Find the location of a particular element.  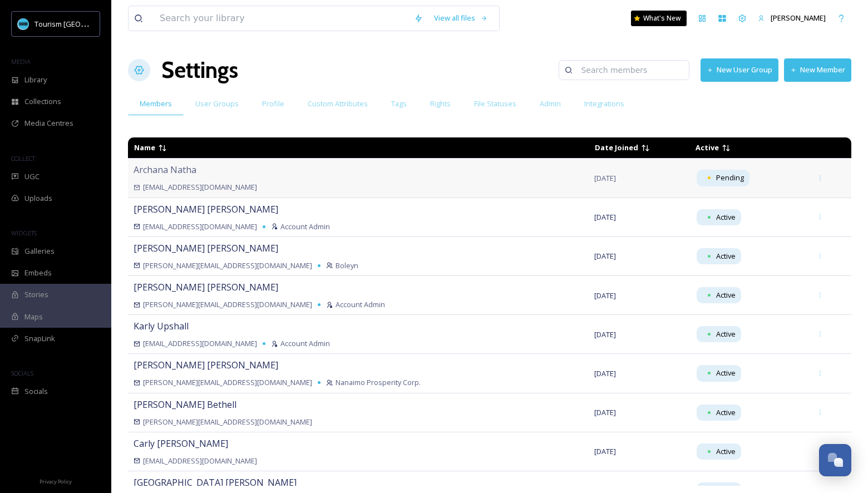

span: Maps is located at coordinates (33, 317).